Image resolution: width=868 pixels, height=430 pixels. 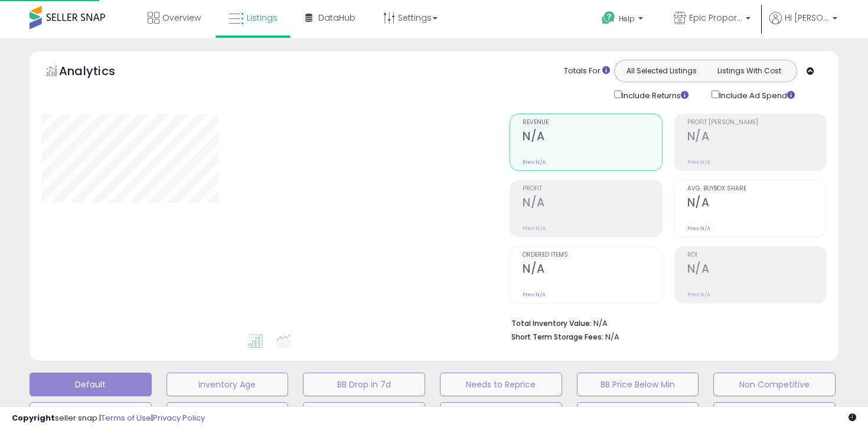 What do you see at coordinates (90, 414) in the screenshot?
I see `button: Top Sellers` at bounding box center [90, 414].